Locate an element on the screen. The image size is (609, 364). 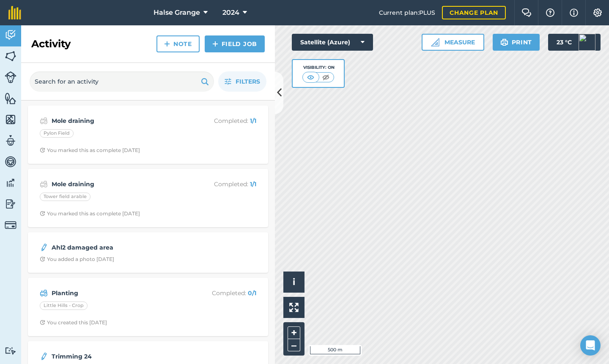
span: Halse Grange is located at coordinates (177, 13).